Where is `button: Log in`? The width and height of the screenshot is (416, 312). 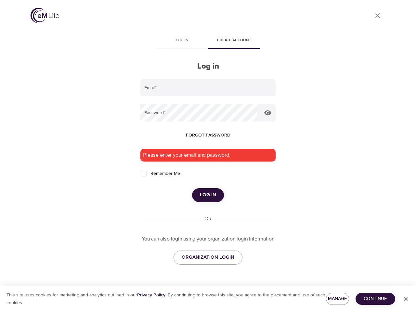 button: Log in is located at coordinates (208, 195).